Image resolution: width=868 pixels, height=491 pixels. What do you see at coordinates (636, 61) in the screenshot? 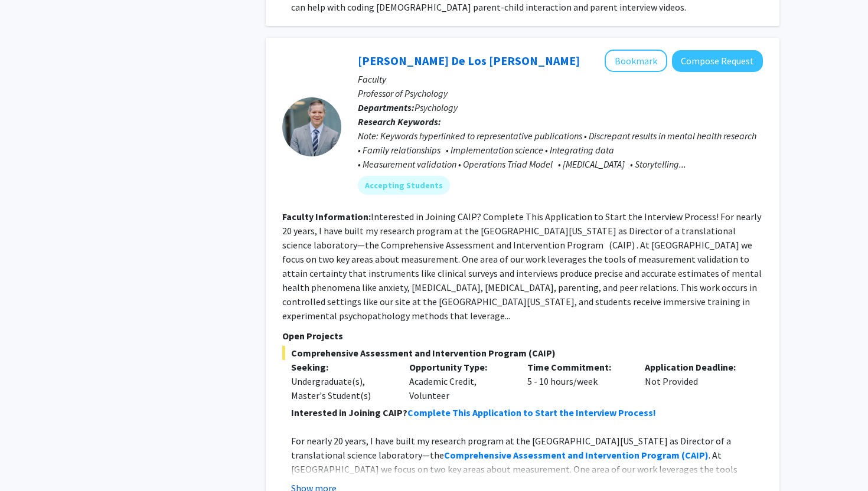
I see `button: Add Andres De Los Reyes to Bookmarks` at bounding box center [636, 61].